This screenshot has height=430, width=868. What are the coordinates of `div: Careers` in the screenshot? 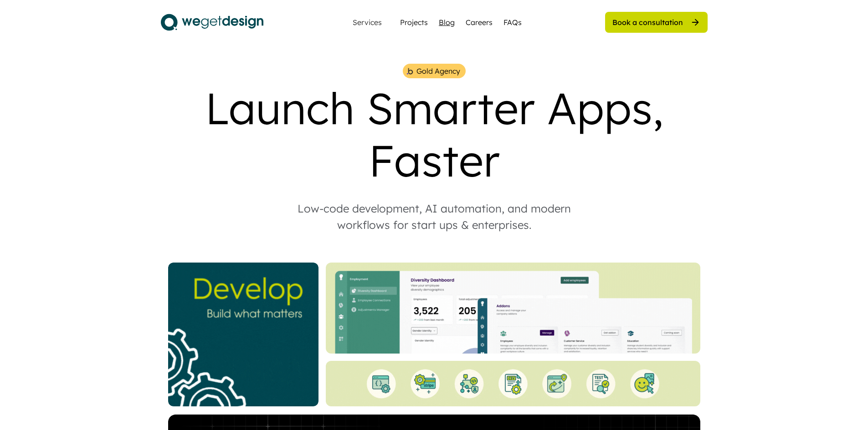 It's located at (479, 22).